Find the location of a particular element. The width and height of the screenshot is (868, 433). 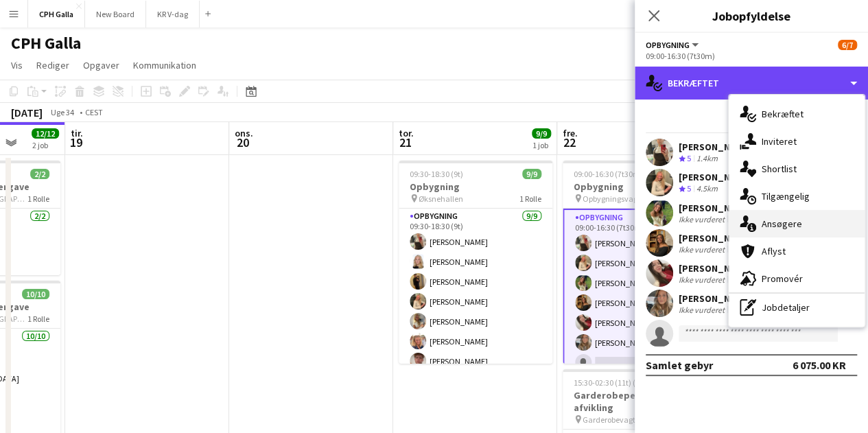

div: 1 job is located at coordinates (542, 145).